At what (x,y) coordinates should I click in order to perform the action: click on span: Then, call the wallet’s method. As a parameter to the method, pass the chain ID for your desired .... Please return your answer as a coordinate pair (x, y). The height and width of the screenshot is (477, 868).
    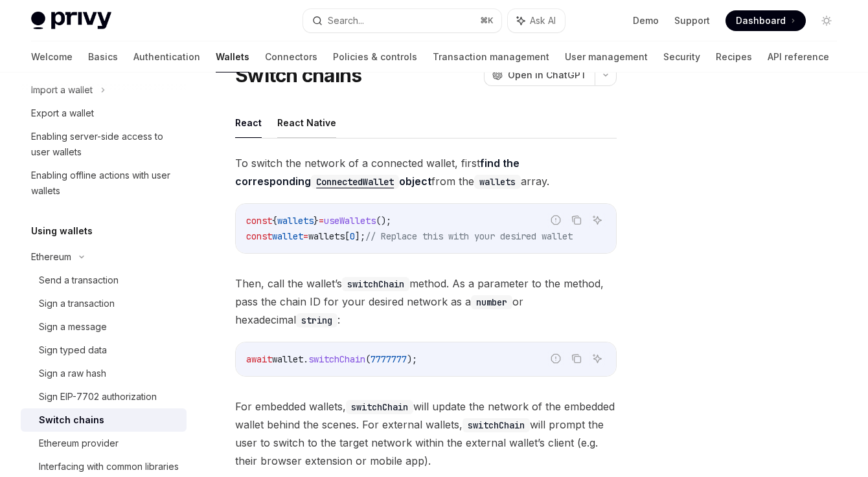
    Looking at the image, I should click on (426, 302).